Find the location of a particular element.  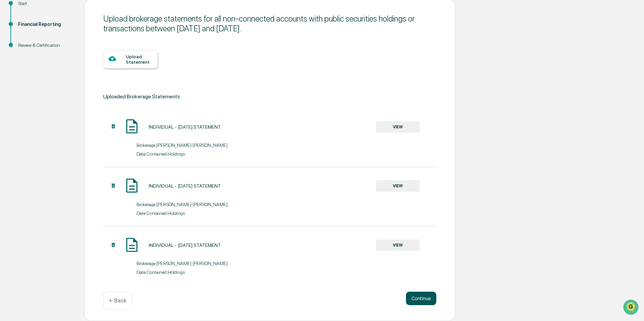

span: Attestations is located at coordinates (70, 88).